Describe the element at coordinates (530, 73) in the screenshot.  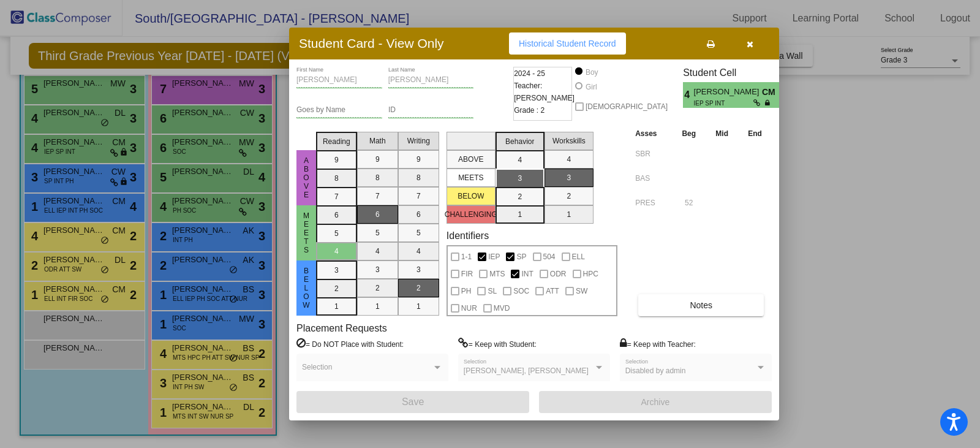
I see `span: 2024 - 25` at that location.